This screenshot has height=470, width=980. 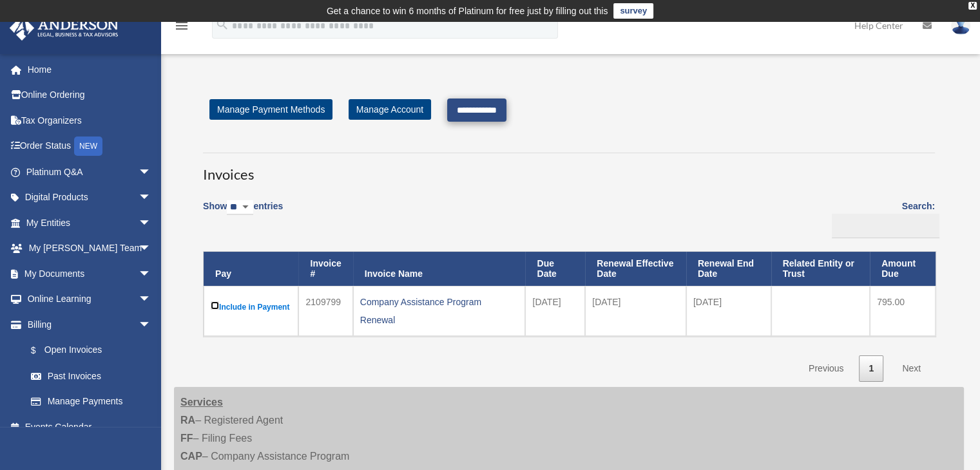 What do you see at coordinates (87, 324) in the screenshot?
I see `a: Billingarrow_drop_down` at bounding box center [87, 324].